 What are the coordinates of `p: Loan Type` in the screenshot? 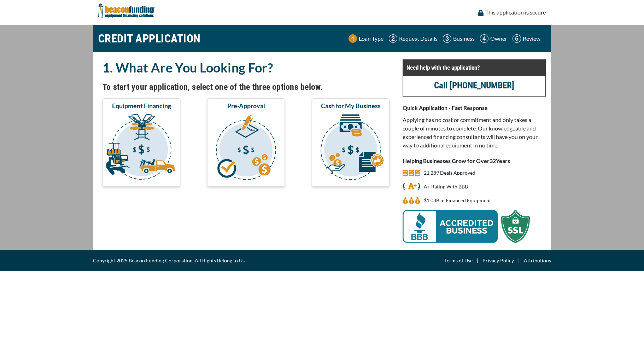 It's located at (371, 39).